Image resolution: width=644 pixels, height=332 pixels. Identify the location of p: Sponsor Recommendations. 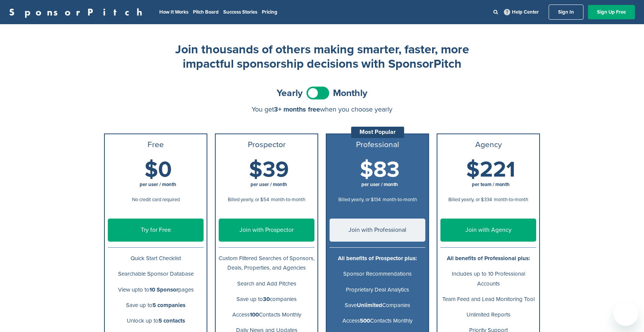
(377, 274).